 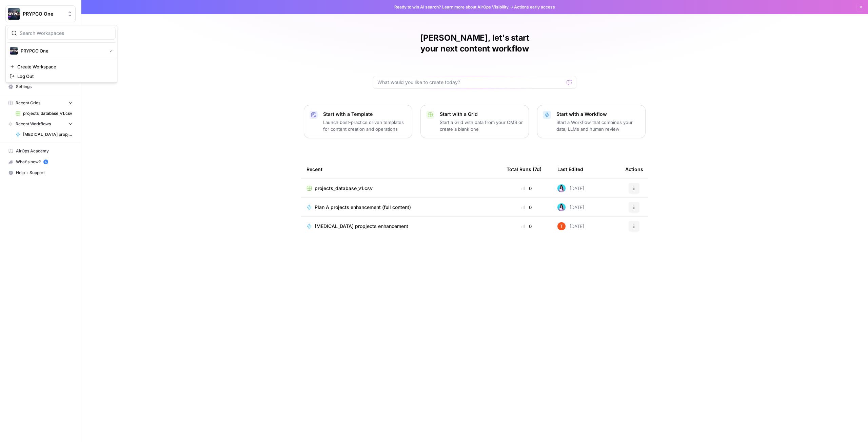 I want to click on span: Help + Support, so click(x=44, y=173).